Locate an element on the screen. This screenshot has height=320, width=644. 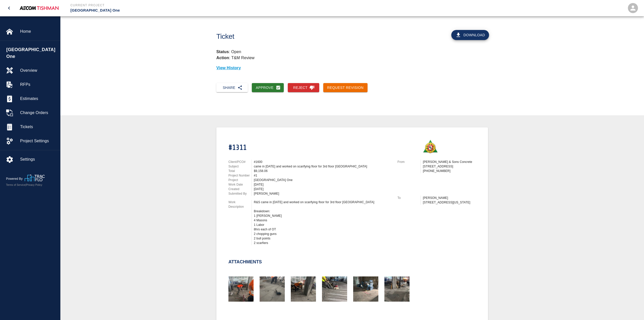
span: Overview is located at coordinates (38, 70).